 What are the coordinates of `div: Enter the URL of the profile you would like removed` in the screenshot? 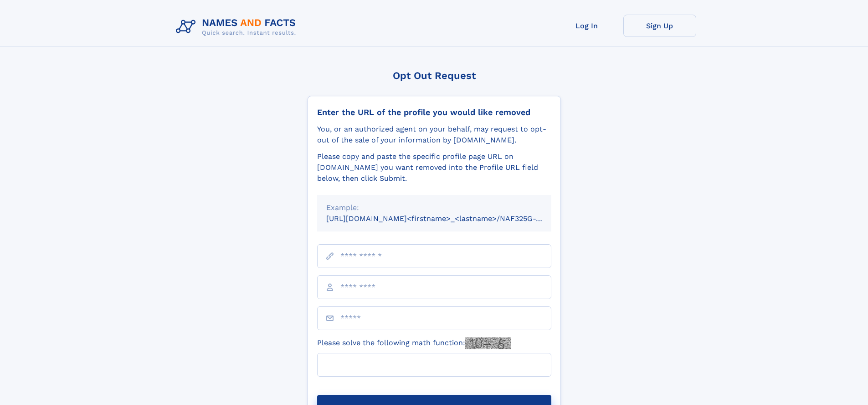 It's located at (434, 112).